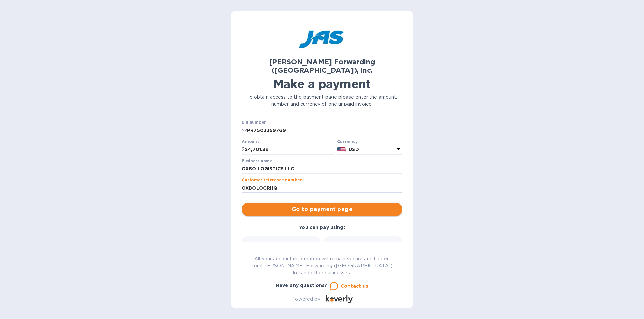  What do you see at coordinates (257, 161) in the screenshot?
I see `label: Business name` at bounding box center [257, 161].